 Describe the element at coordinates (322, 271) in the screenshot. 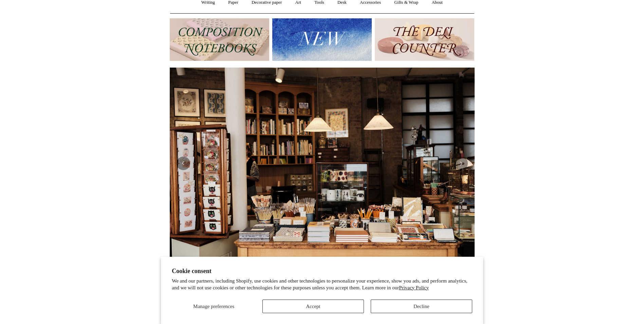

I see `h2: Cookie consent` at that location.